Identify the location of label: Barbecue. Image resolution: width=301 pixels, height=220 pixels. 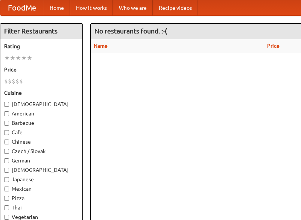
(41, 123).